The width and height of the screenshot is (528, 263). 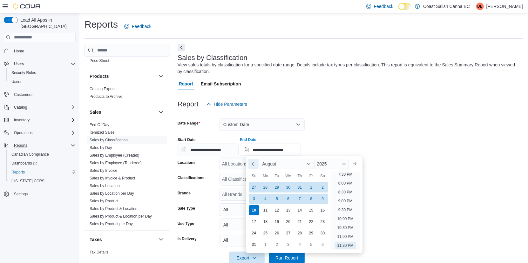 What do you see at coordinates (186, 84) in the screenshot?
I see `span: Report` at bounding box center [186, 84].